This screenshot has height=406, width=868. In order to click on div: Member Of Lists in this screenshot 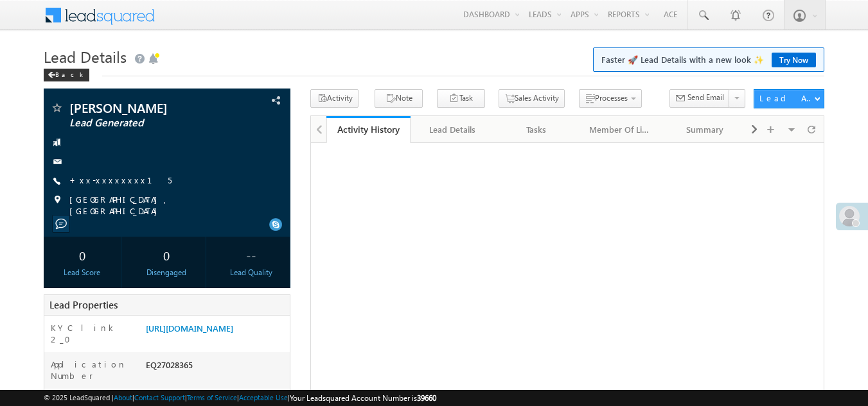, I will do `click(620, 130)`.